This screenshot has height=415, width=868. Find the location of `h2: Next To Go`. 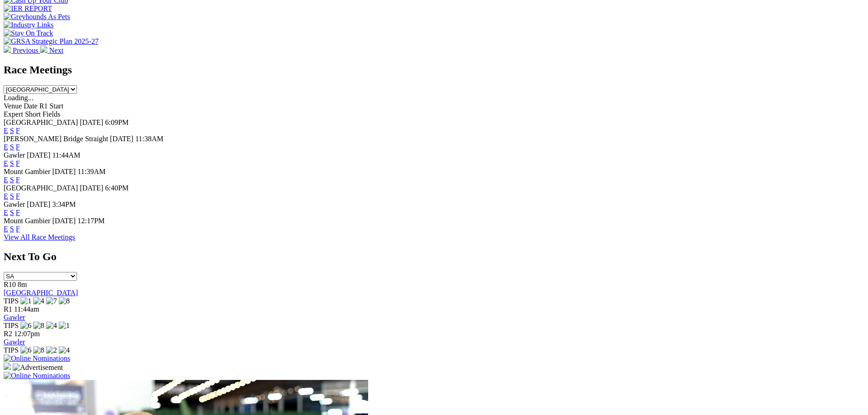

h2: Next To Go is located at coordinates (433, 256).